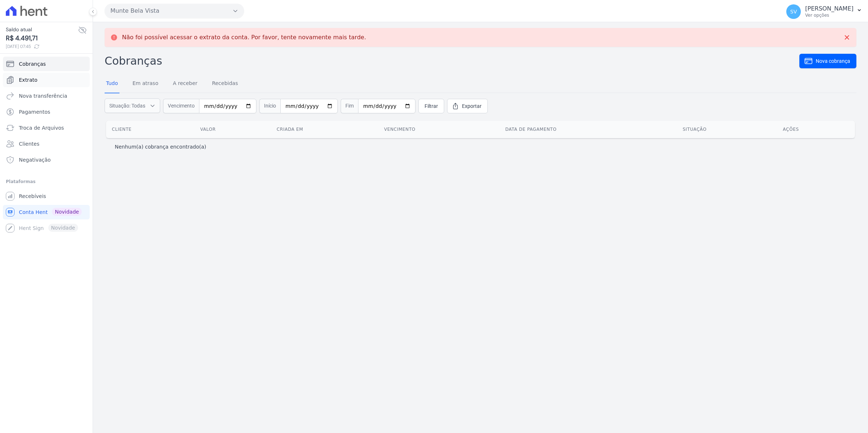  What do you see at coordinates (833, 61) in the screenshot?
I see `span: Nova cobrança` at bounding box center [833, 61].